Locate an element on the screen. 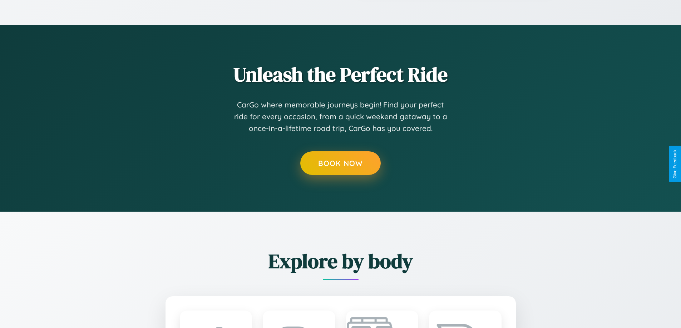 The height and width of the screenshot is (328, 681). h2: Explore by body is located at coordinates (340, 261).